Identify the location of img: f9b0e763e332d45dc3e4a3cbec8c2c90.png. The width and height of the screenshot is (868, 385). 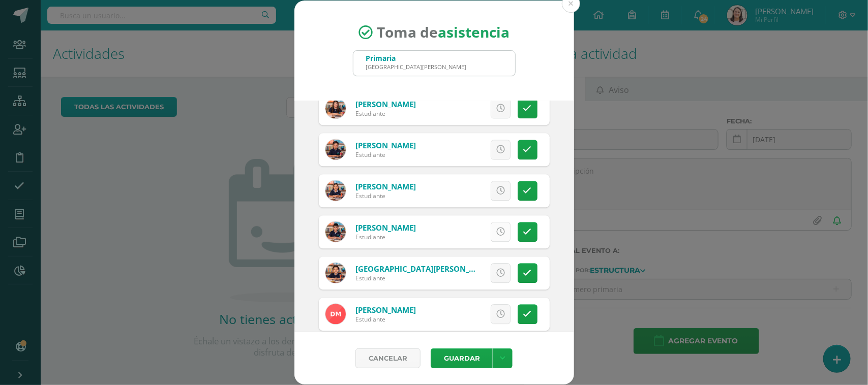
(336, 273).